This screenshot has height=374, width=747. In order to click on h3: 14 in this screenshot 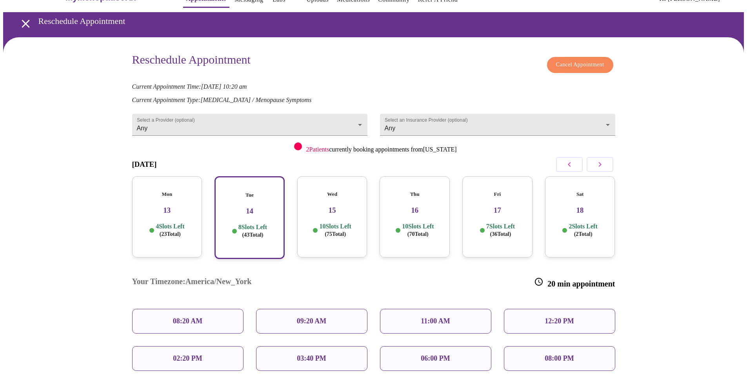, I will do `click(249, 211)`.